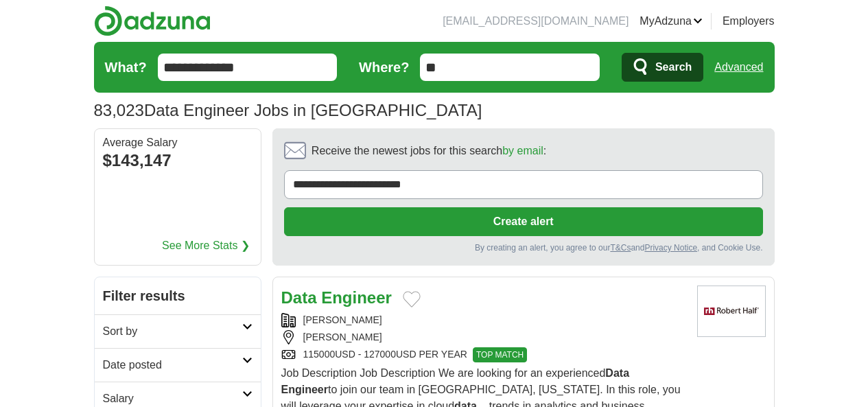 The height and width of the screenshot is (407, 868). What do you see at coordinates (620, 248) in the screenshot?
I see `a: T&Cs` at bounding box center [620, 248].